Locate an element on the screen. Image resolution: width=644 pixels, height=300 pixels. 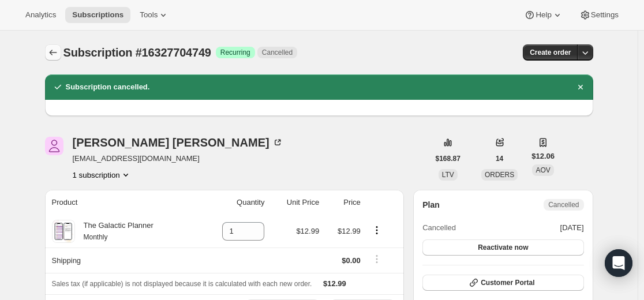
span: Subscriptions is located at coordinates (98, 15).